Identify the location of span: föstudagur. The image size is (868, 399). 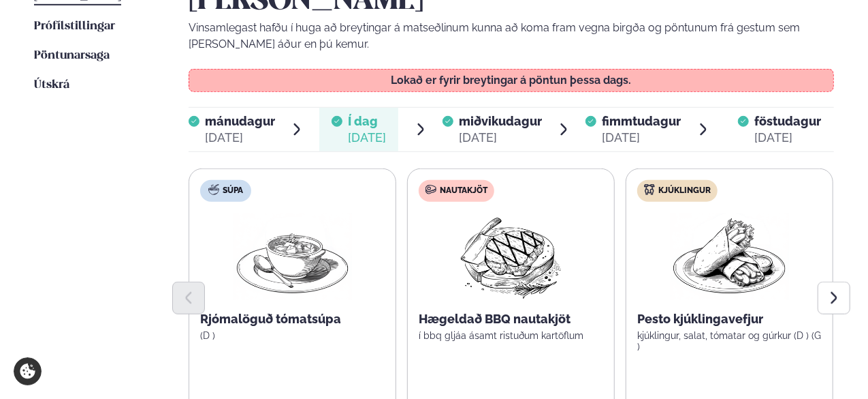
(787, 121).